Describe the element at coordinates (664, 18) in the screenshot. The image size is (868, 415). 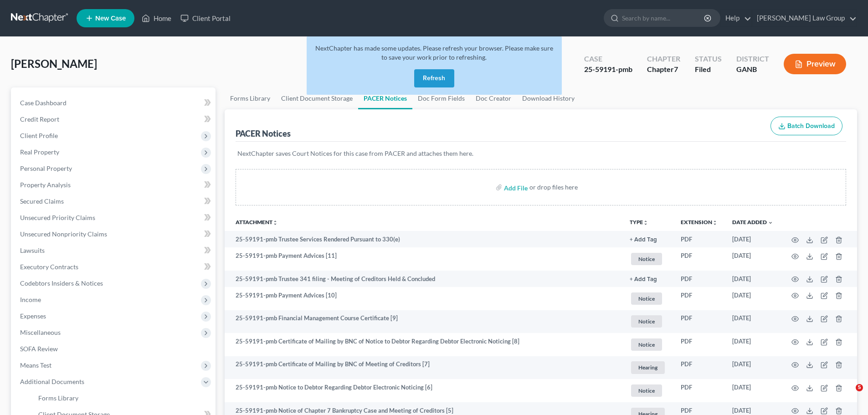
I see `input: Search by name...` at that location.